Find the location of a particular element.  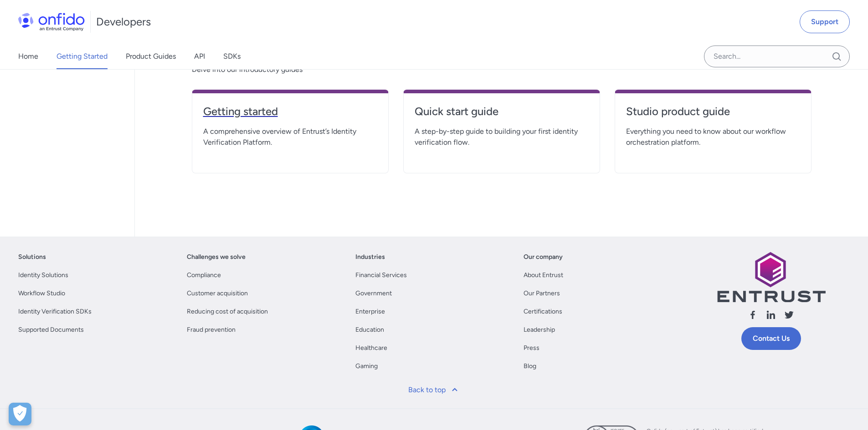

a: Studio product guide is located at coordinates (713, 115).